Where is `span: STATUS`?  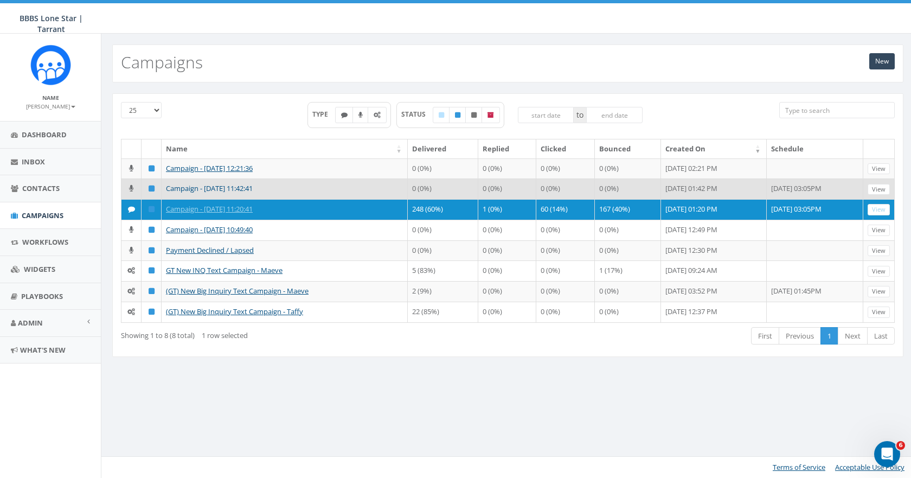
span: STATUS is located at coordinates (417, 114).